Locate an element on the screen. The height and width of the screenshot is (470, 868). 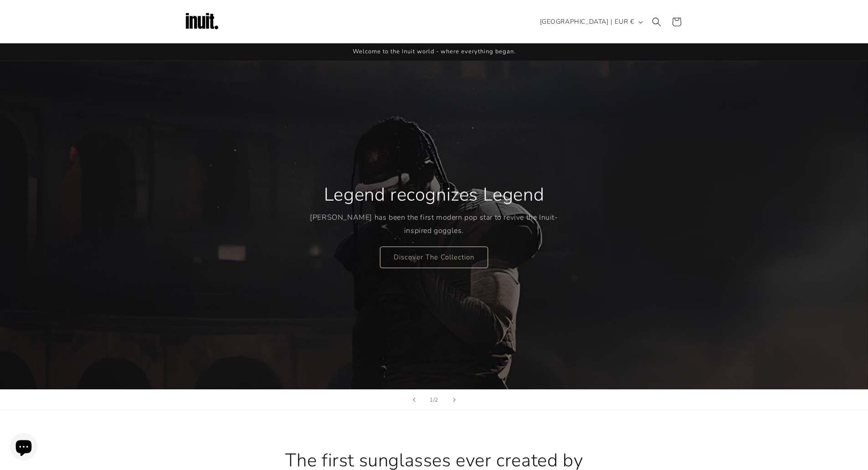
div: Announcement is located at coordinates (434, 52).